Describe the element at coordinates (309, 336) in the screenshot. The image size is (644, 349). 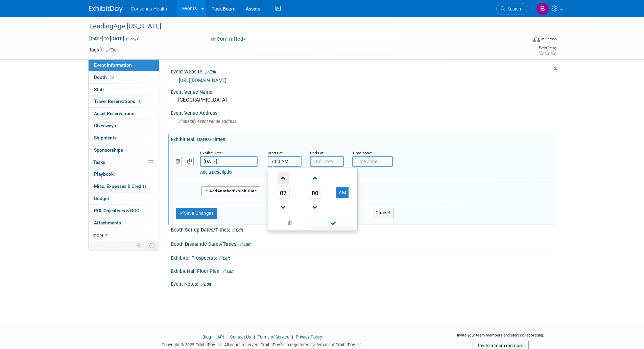
I see `a: Privacy Policy` at that location.